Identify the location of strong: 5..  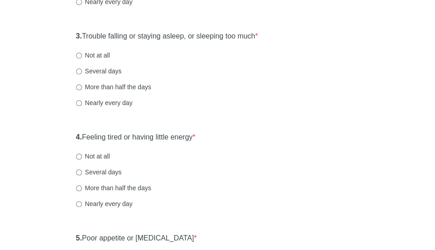
(79, 238).